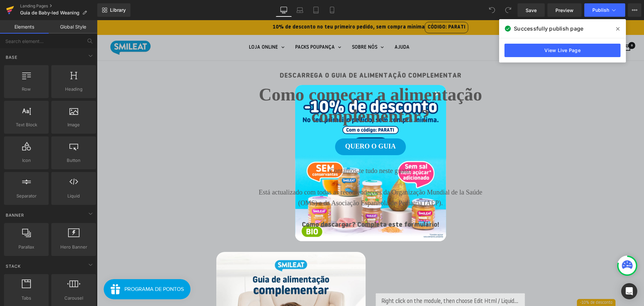 The height and width of the screenshot is (306, 644). I want to click on h1: Como começar a alimentação complementar?, so click(274, 85).